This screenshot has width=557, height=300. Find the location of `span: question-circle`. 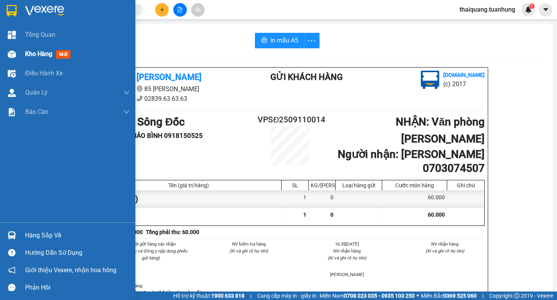

span: question-circle is located at coordinates (12, 253).